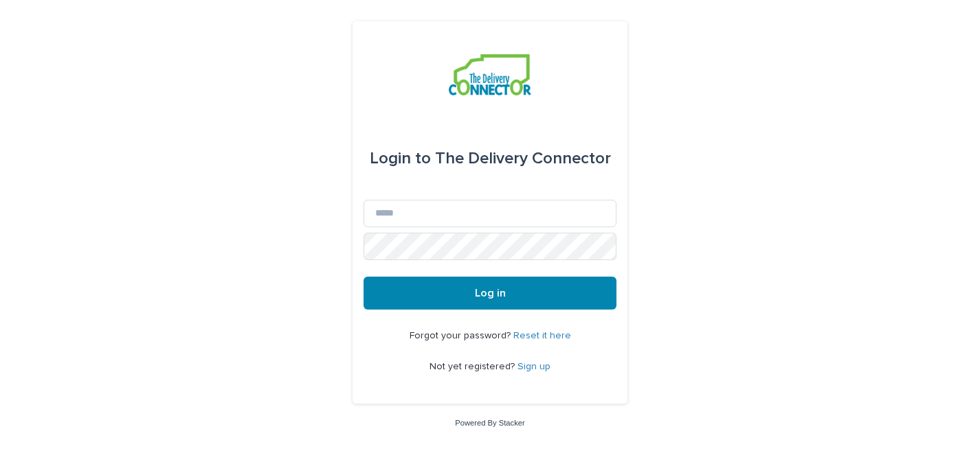  What do you see at coordinates (489, 75) in the screenshot?
I see `img: aCWQmA6OSGG0Kwt8cj3c` at bounding box center [489, 75].